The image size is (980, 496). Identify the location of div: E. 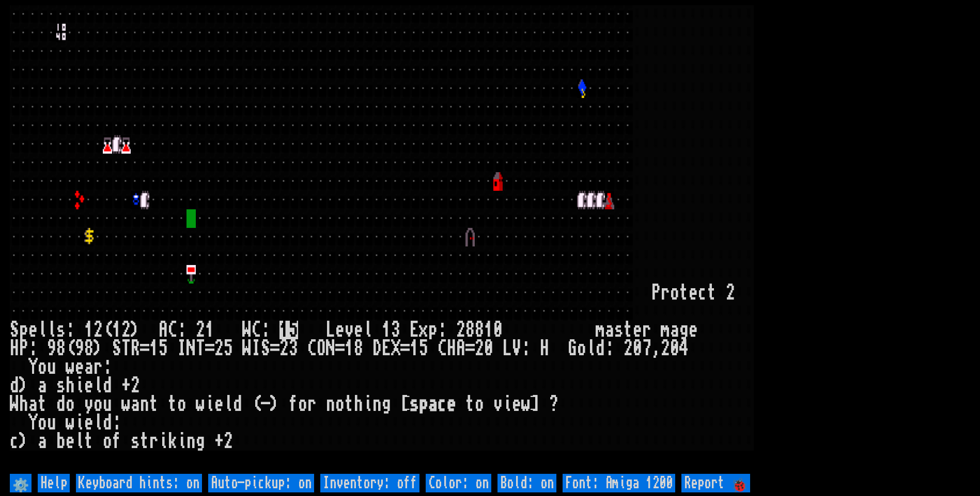
(414, 330).